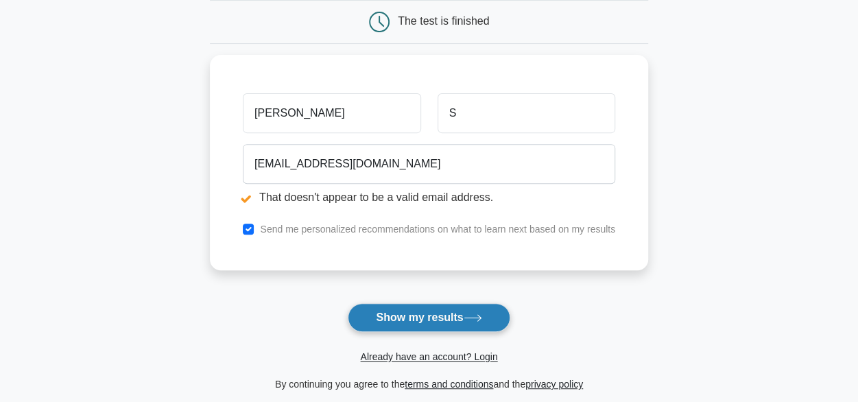 Image resolution: width=858 pixels, height=402 pixels. What do you see at coordinates (526, 113) in the screenshot?
I see `input: Last name` at bounding box center [526, 113].